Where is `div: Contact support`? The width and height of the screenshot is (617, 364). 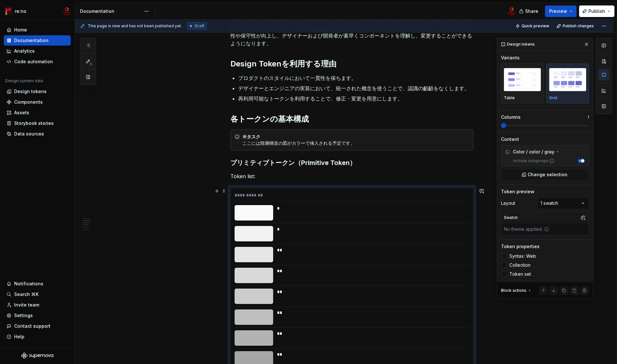
div: Contact support is located at coordinates (32, 326).